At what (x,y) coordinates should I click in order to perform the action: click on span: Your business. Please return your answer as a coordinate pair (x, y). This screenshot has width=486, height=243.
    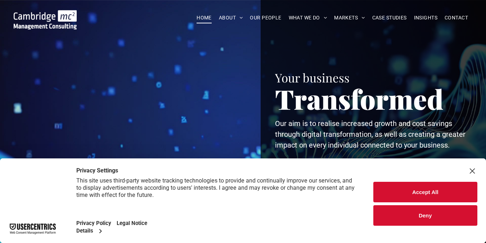
    Looking at the image, I should click on (312, 77).